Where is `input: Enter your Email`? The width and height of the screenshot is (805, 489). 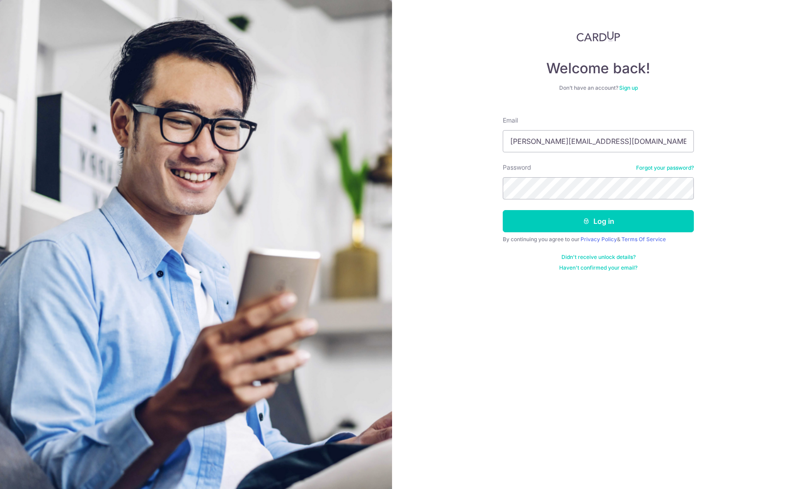
input: Enter your Email is located at coordinates (598, 141).